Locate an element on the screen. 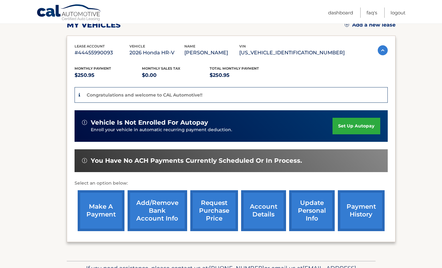 The height and width of the screenshot is (268, 442). span: Monthly sales Tax is located at coordinates (161, 68).